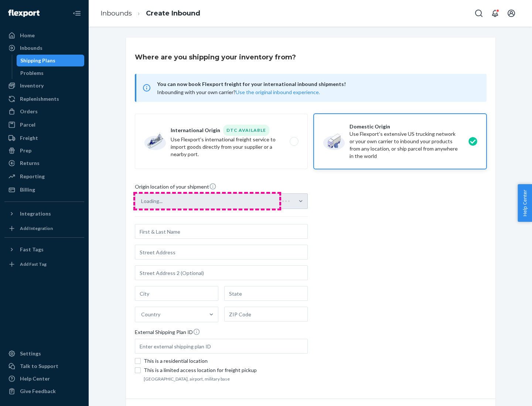 This screenshot has height=406, width=532. Describe the element at coordinates (25, 151) in the screenshot. I see `div: Prep` at that location.